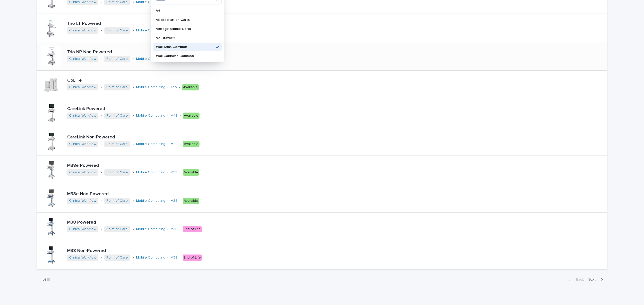 The height and width of the screenshot is (305, 644). I want to click on a: M38 Non-PoweredClinical Workflow •Point of Care •Mobile Computing •M38 •End of Life, so click(322, 255).